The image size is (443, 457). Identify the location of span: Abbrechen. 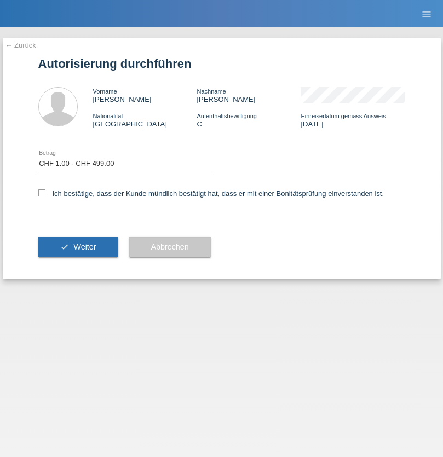
(170, 247).